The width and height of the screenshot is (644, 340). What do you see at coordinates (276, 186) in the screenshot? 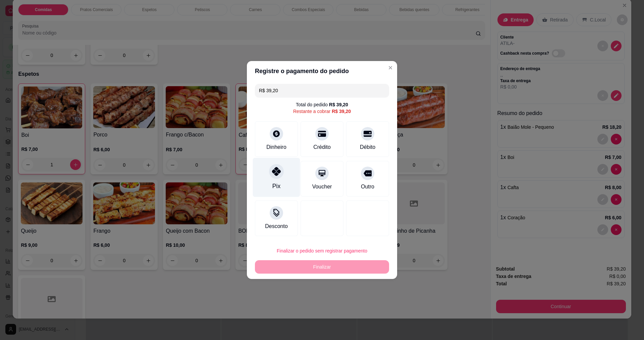
I see `div: Pix` at bounding box center [276, 186].